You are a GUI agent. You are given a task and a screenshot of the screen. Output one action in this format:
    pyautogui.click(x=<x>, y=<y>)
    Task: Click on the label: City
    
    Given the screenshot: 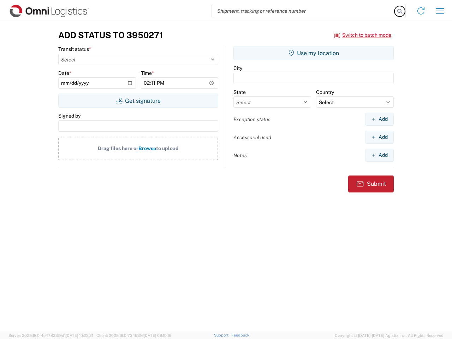 What is the action you would take?
    pyautogui.click(x=238, y=68)
    